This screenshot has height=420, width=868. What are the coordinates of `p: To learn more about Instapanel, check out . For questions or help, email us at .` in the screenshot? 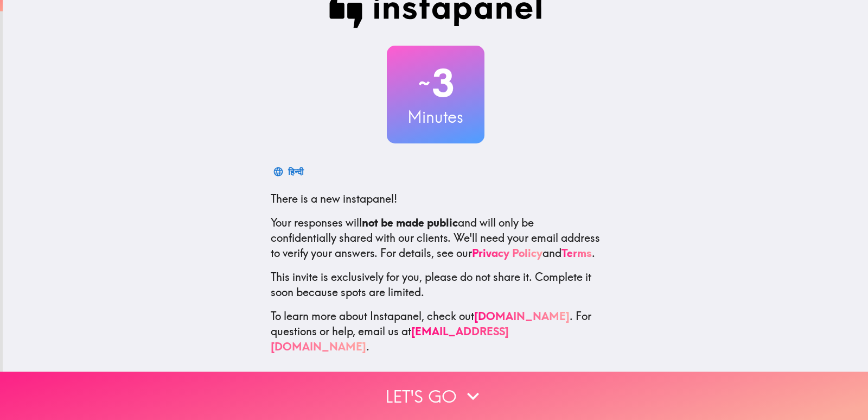 It's located at (436, 332).